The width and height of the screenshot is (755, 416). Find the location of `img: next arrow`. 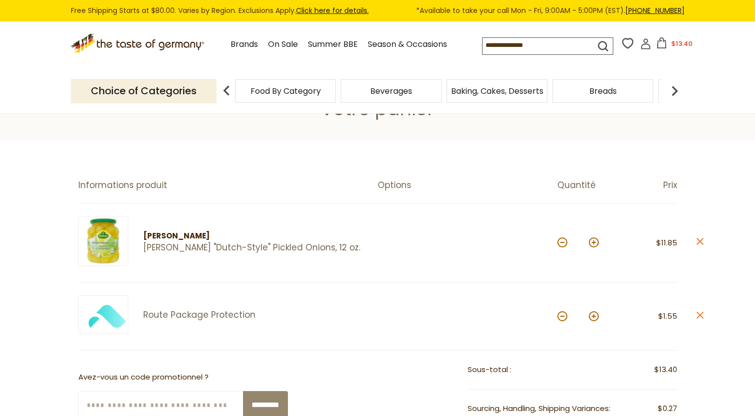

img: next arrow is located at coordinates (675, 91).